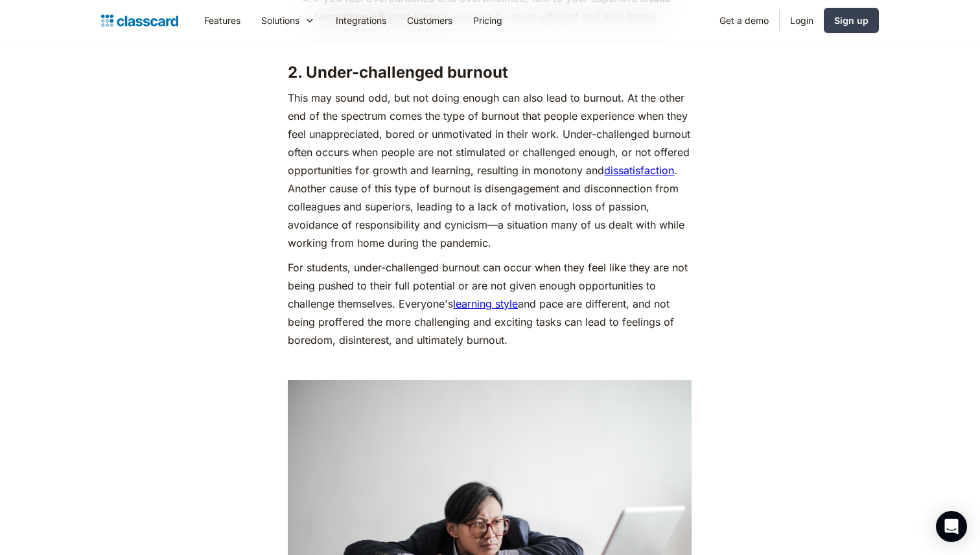  Describe the element at coordinates (851, 20) in the screenshot. I see `a: Sign up` at that location.